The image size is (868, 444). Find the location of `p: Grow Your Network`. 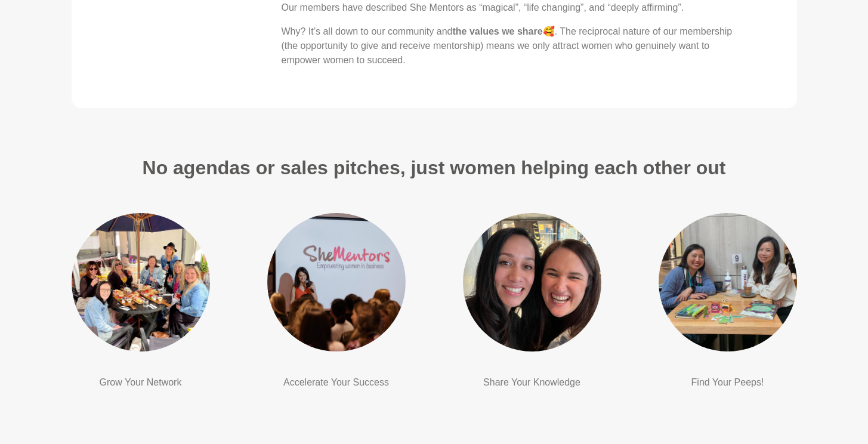

p: Grow Your Network is located at coordinates (141, 383).